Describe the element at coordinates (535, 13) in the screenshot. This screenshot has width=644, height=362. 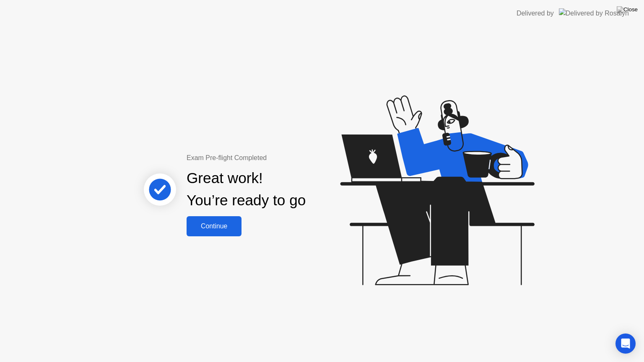
I see `div: Delivered by` at that location.